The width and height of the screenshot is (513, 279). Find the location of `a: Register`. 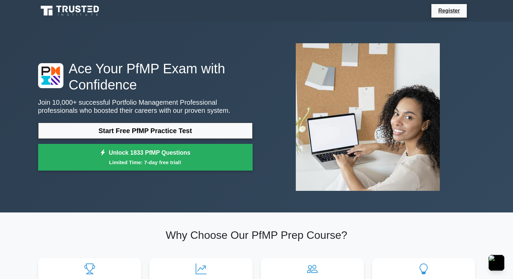

a: Register is located at coordinates (449, 10).